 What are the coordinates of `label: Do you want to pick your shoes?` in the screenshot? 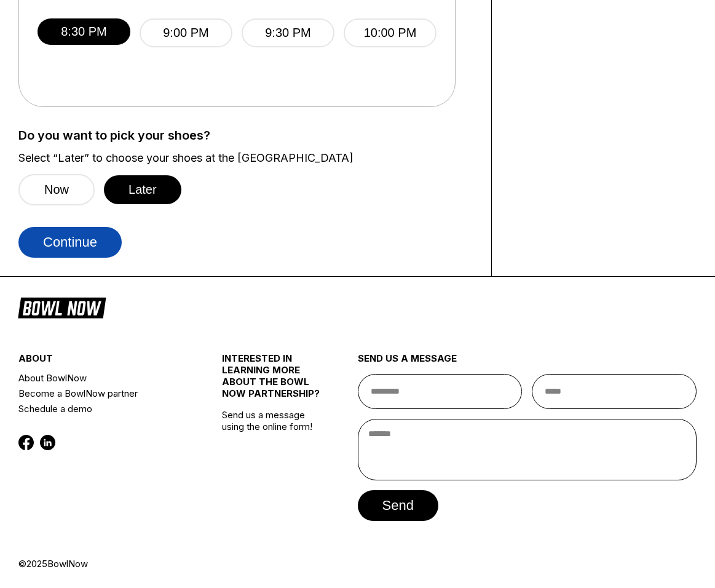 It's located at (245, 136).